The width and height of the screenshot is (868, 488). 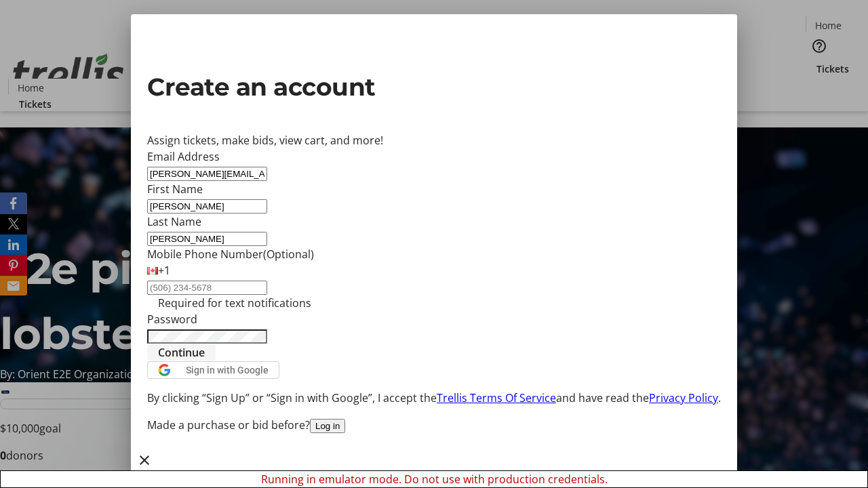 I want to click on label: Password, so click(x=172, y=319).